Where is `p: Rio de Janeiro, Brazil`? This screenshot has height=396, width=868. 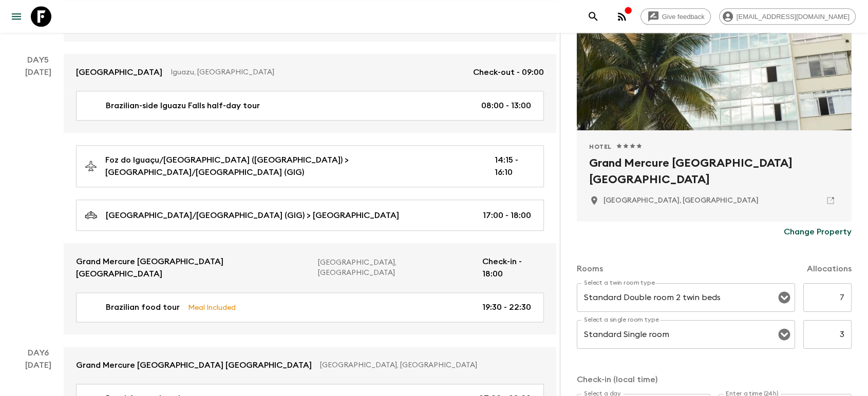
p: Rio de Janeiro, Brazil is located at coordinates (681, 201).